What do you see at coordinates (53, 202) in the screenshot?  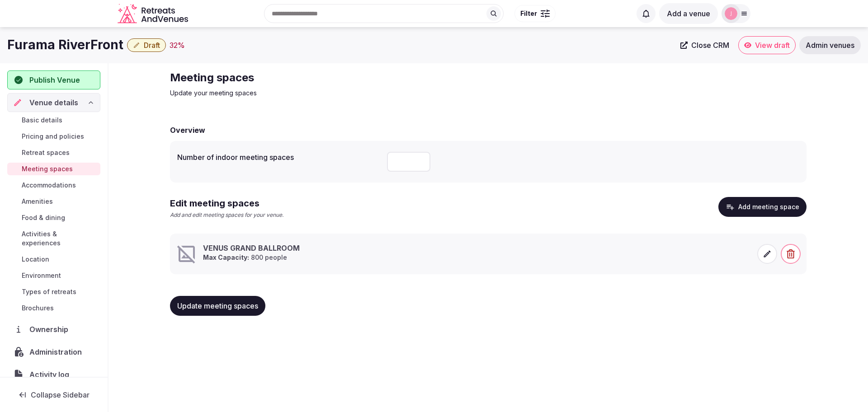 I see `a: Amenities` at bounding box center [53, 202].